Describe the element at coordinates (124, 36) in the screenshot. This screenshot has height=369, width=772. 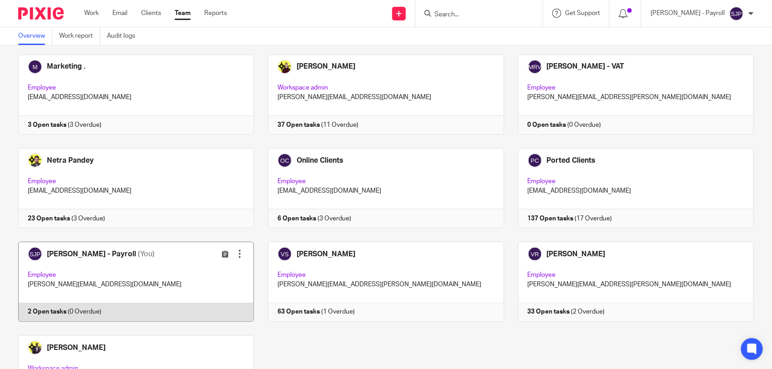
I see `a: Audit logs` at that location.